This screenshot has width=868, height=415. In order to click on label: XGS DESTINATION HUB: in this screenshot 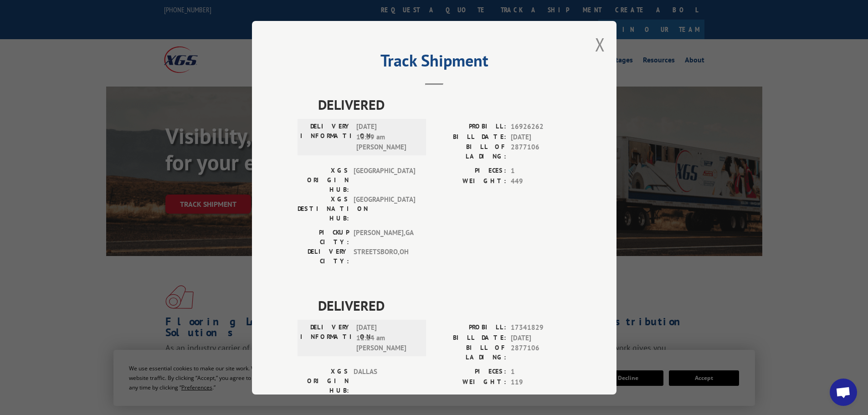, I will do `click(323, 209)`.